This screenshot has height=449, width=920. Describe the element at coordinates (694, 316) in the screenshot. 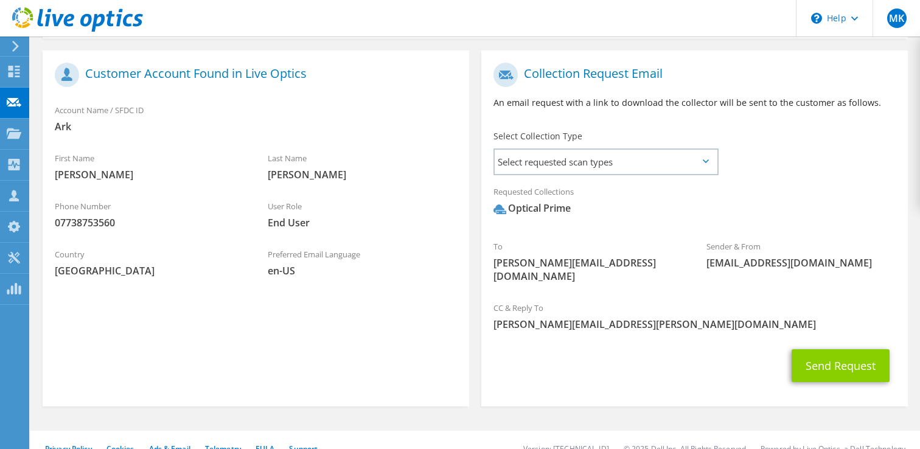

I see `div: CC & Reply To` at that location.